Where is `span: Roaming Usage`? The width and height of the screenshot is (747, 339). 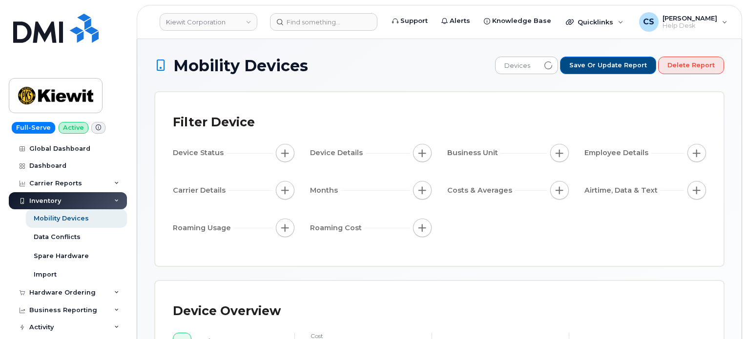 span: Roaming Usage is located at coordinates (203, 228).